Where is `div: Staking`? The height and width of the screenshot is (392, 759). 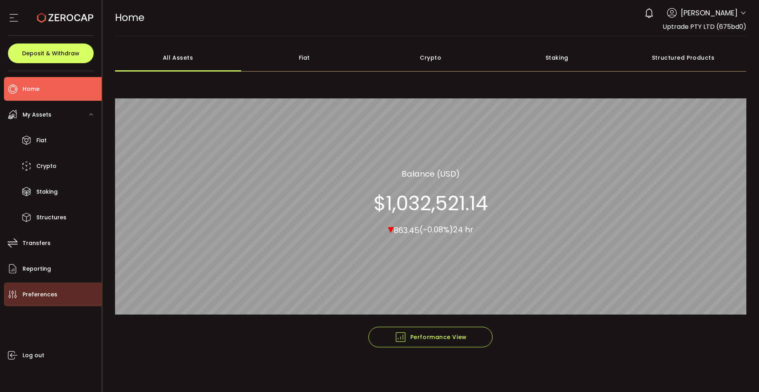
div: Staking is located at coordinates (557, 58).